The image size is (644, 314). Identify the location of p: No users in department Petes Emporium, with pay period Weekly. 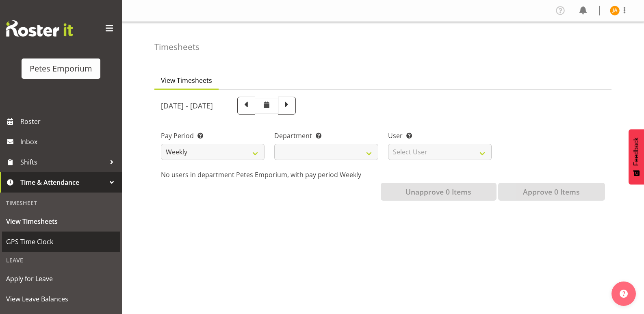
(383, 175).